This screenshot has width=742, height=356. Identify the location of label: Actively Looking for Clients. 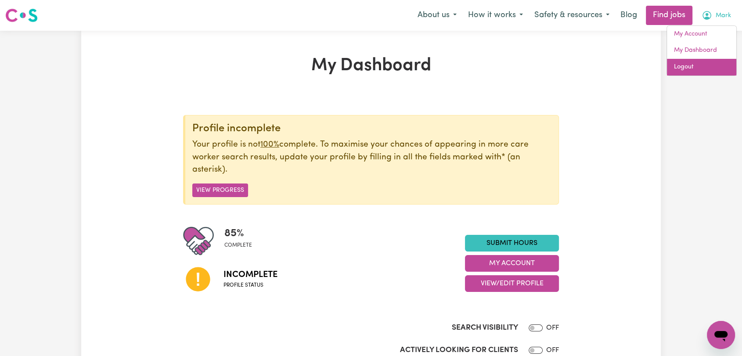
(459, 350).